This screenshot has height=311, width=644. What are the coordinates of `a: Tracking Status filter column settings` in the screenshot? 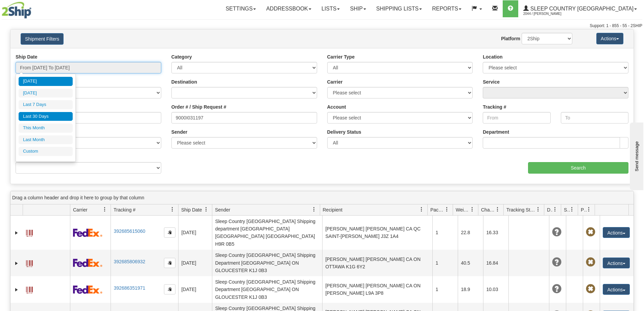 It's located at (538, 209).